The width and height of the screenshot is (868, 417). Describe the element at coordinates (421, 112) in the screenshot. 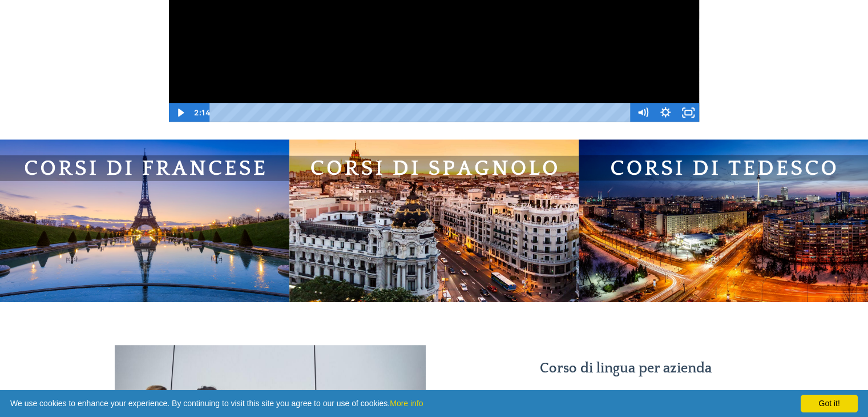

I see `div: Playbar` at that location.